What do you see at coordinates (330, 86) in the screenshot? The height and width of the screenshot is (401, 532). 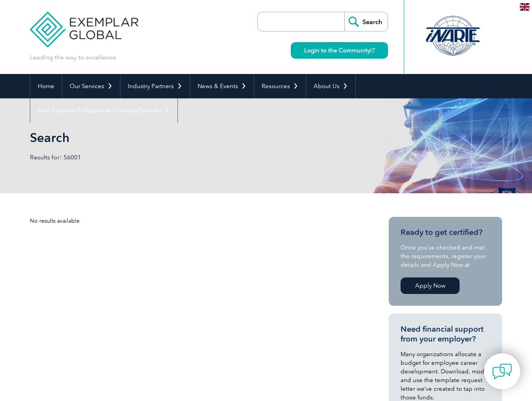 I see `a: About Us` at bounding box center [330, 86].